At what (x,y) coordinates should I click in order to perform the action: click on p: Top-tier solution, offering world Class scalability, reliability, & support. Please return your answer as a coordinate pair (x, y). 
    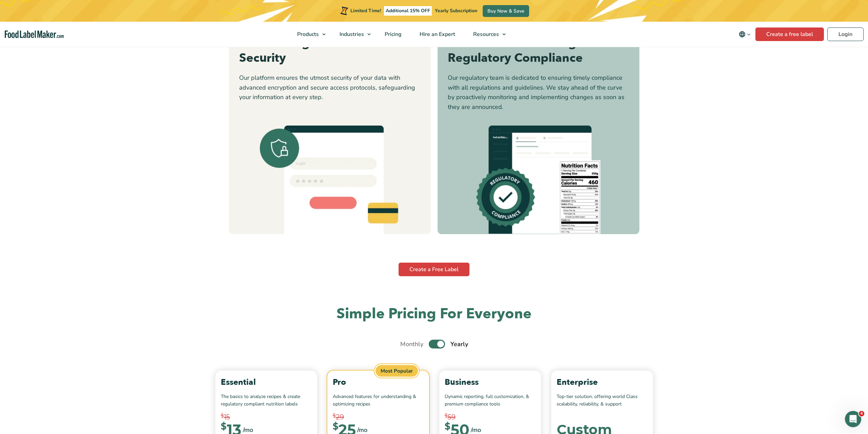
    Looking at the image, I should click on (602, 401).